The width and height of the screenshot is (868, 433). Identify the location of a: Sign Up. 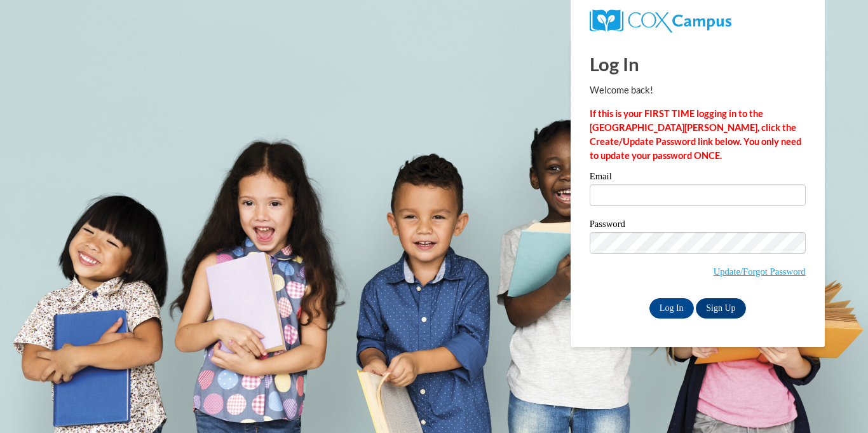
(721, 308).